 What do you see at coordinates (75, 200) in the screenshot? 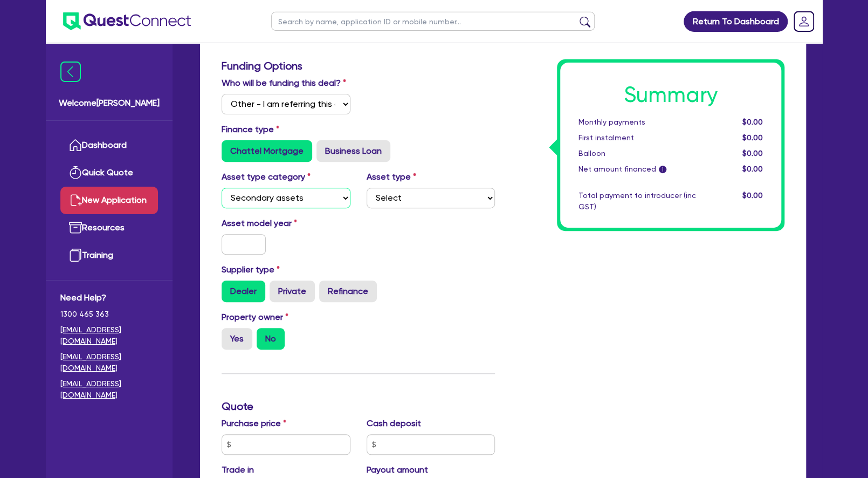
I see `img: new-application` at bounding box center [75, 200].